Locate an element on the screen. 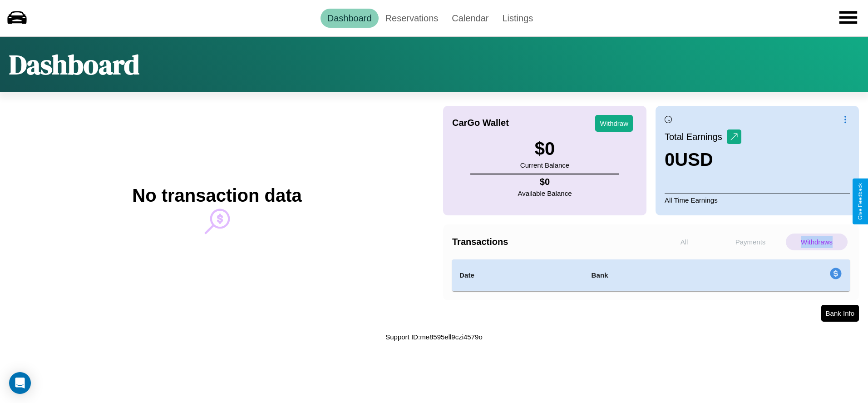  p: Available Balance is located at coordinates (545, 193).